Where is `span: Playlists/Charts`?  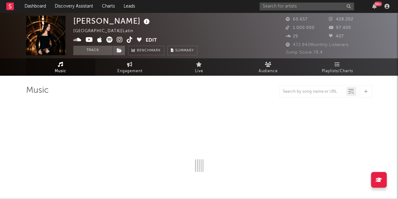
span: Playlists/Charts is located at coordinates (337, 71).